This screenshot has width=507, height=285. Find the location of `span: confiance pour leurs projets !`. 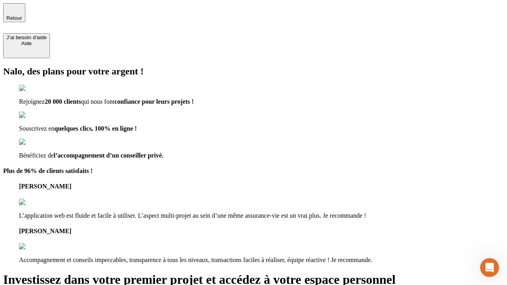

span: confiance pour leurs projets ! is located at coordinates (154, 101).